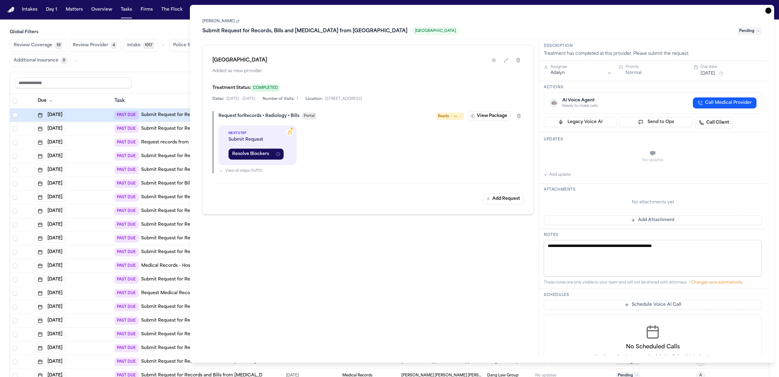 This screenshot has height=377, width=779. What do you see at coordinates (368, 71) in the screenshot?
I see `span: Added as new provider.` at bounding box center [368, 71].